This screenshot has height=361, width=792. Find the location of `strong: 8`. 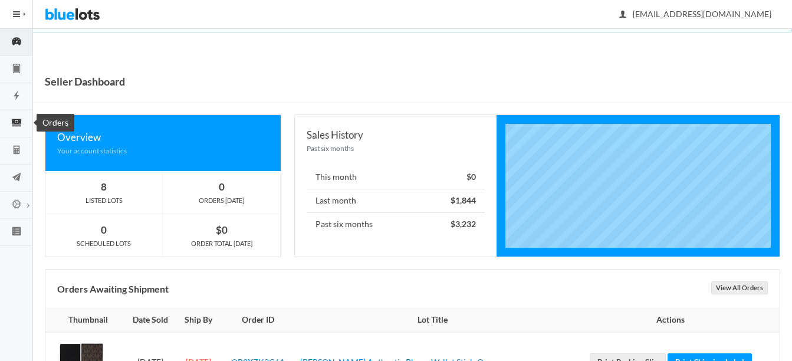

strong: 8 is located at coordinates (104, 186).